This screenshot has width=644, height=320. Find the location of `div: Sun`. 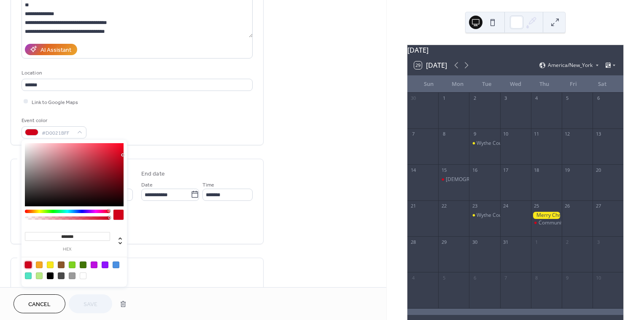

div: Sun is located at coordinates (429, 84).